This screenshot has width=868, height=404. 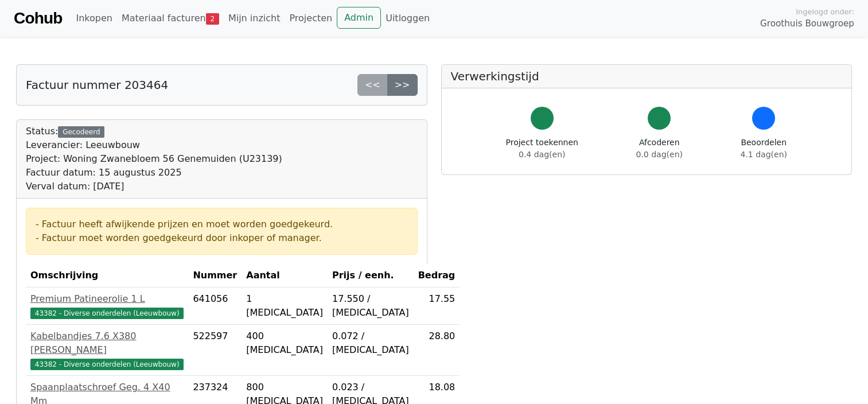 What do you see at coordinates (81, 132) in the screenshot?
I see `div: Gecodeerd` at bounding box center [81, 132].